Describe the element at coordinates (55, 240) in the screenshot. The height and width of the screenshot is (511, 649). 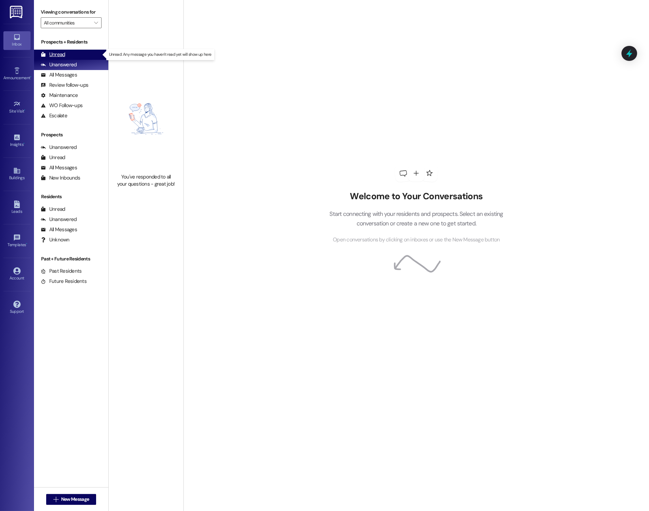
I see `div: Unknown` at that location.